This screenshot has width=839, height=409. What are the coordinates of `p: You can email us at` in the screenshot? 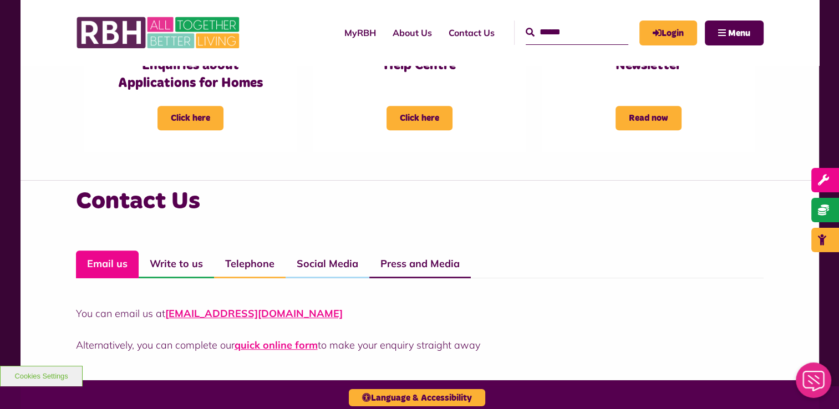 It's located at (420, 313).